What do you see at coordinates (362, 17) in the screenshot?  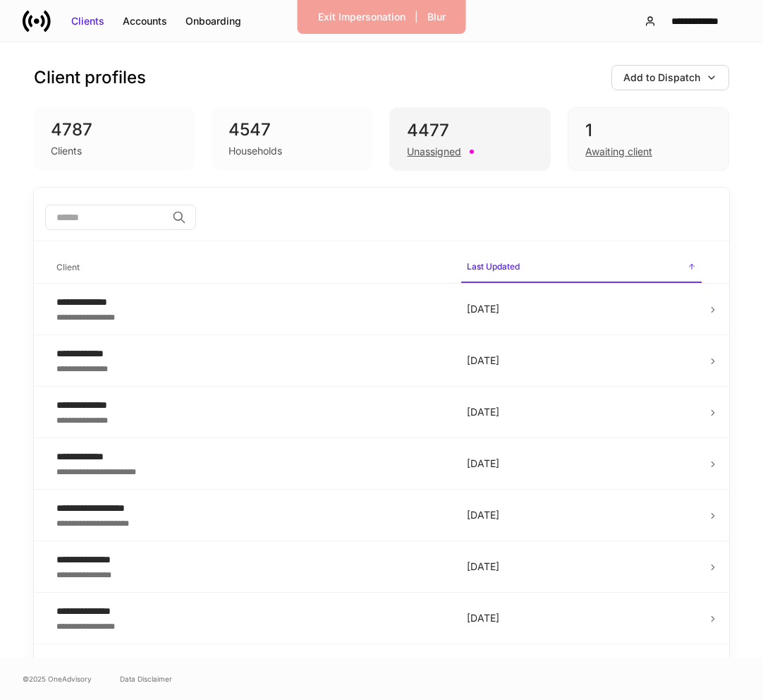 I see `div: Exit Impersonation` at bounding box center [362, 17].